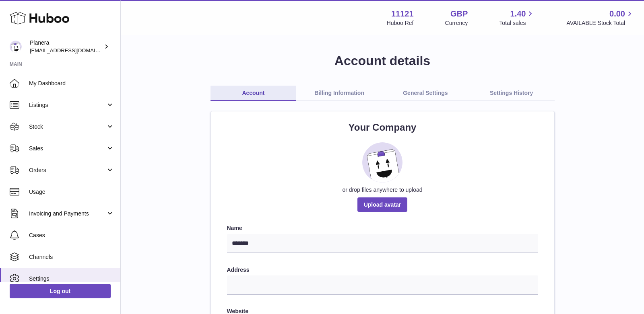 This screenshot has width=644, height=314. Describe the element at coordinates (459, 13) in the screenshot. I see `strong: GBP` at that location.